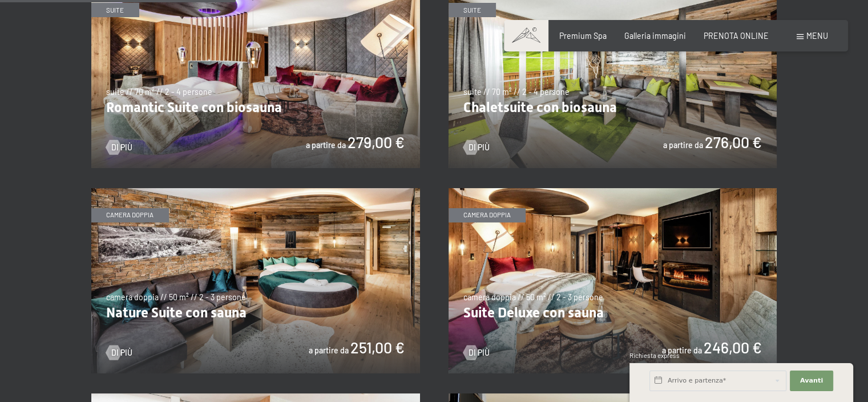 The height and width of the screenshot is (402, 868). What do you see at coordinates (812, 380) in the screenshot?
I see `button: Avanti` at bounding box center [812, 380].